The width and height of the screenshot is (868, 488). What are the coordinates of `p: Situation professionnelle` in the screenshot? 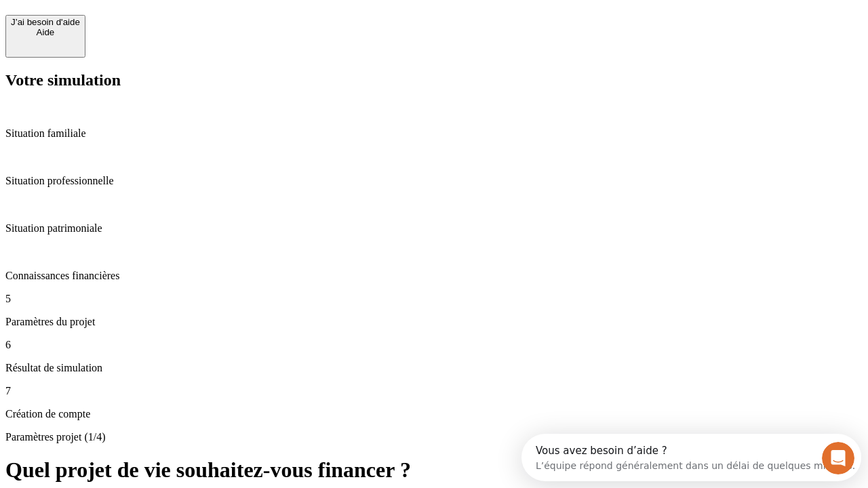 It's located at (434, 181).